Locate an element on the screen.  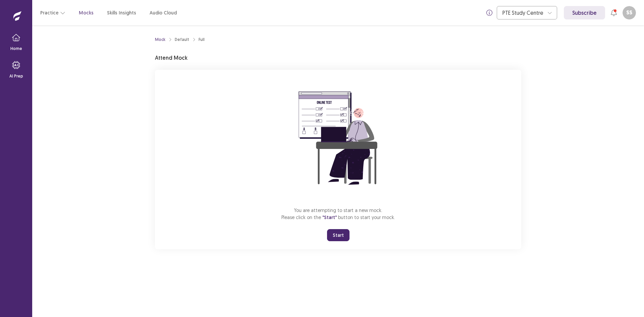
p: You are attempting to start a new mock. Please click on the button to start your mock. is located at coordinates (338, 213).